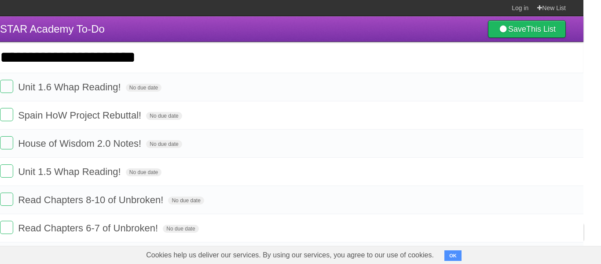  Describe the element at coordinates (453, 255) in the screenshot. I see `button: OK` at that location.